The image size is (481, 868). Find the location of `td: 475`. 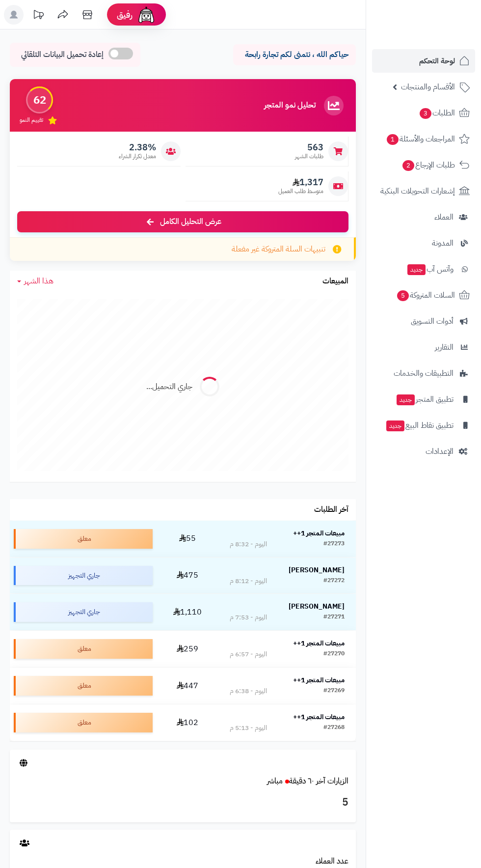

td: 475 is located at coordinates (187, 575).